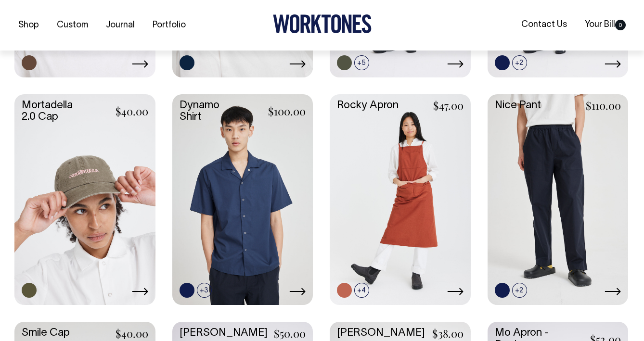 The height and width of the screenshot is (341, 644). What do you see at coordinates (362, 290) in the screenshot?
I see `span: +4` at bounding box center [362, 290].